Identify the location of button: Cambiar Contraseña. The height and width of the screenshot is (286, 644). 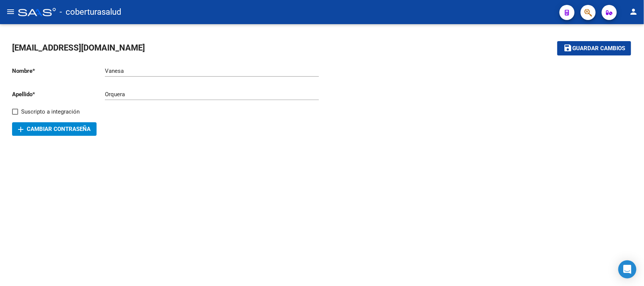
(54, 129).